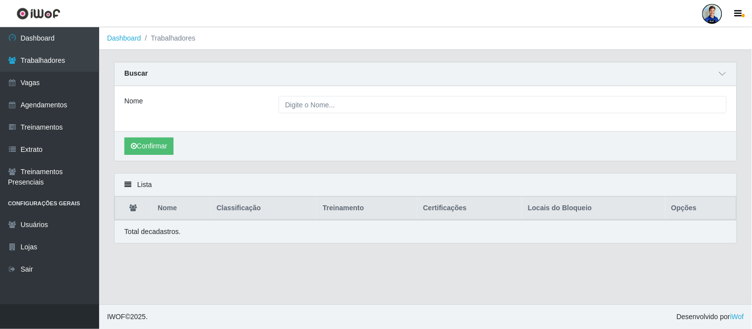  What do you see at coordinates (38, 13) in the screenshot?
I see `img: CoreUI Logo` at bounding box center [38, 13].